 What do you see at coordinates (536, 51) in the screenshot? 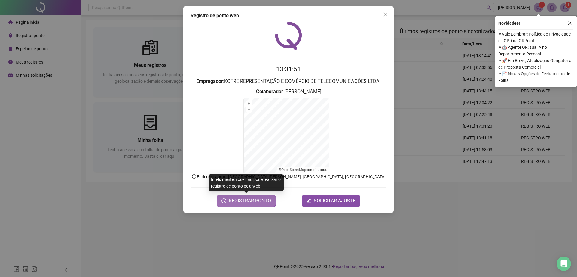
I see `span: ⚬ 🤖 Agente QR: sua IA no Departamento Pessoal` at bounding box center [536, 51].